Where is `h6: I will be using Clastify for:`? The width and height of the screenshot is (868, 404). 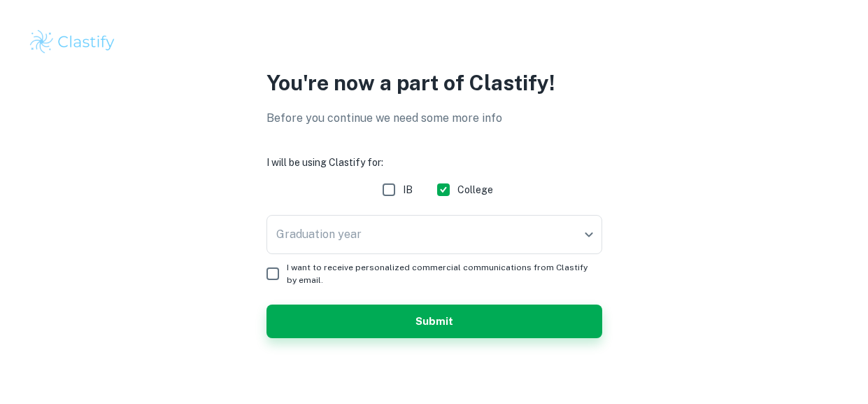 h6: I will be using Clastify for: is located at coordinates (434, 162).